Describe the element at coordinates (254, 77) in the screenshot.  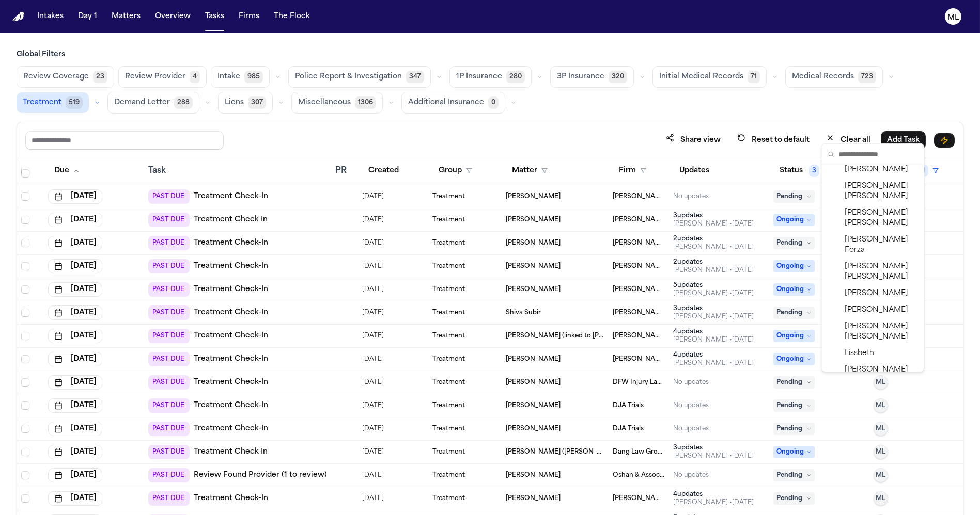
I see `span: 985` at that location.